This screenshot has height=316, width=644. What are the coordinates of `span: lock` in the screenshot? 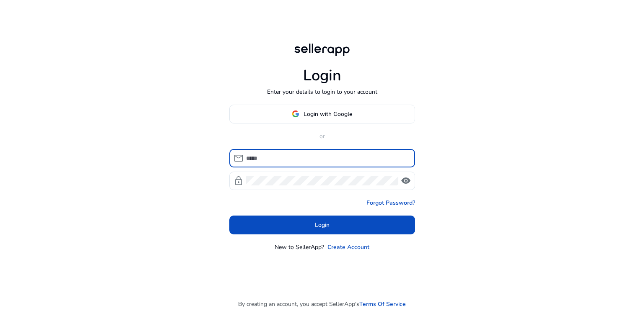 It's located at (239, 181).